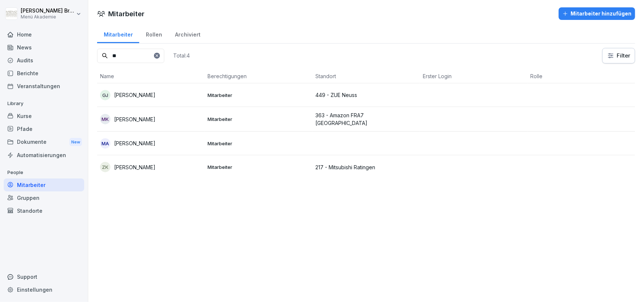  Describe the element at coordinates (258, 76) in the screenshot. I see `th: Berechtigungen` at that location.